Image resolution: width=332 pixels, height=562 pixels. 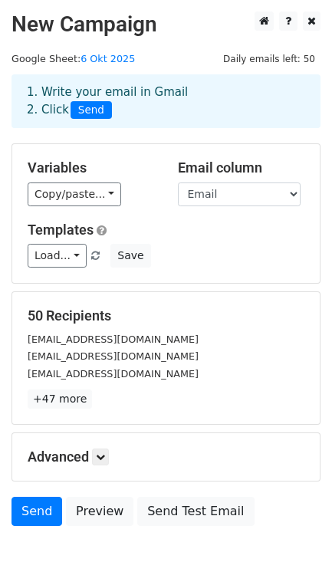 I want to click on div: Chat Widget, so click(x=294, y=526).